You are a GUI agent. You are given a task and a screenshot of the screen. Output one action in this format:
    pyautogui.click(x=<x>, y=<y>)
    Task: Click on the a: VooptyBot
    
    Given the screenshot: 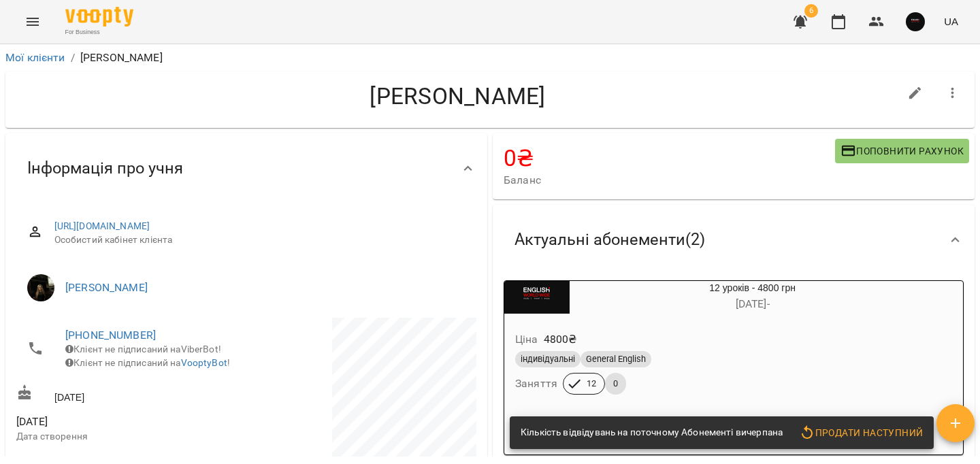 What is the action you would take?
    pyautogui.click(x=204, y=363)
    